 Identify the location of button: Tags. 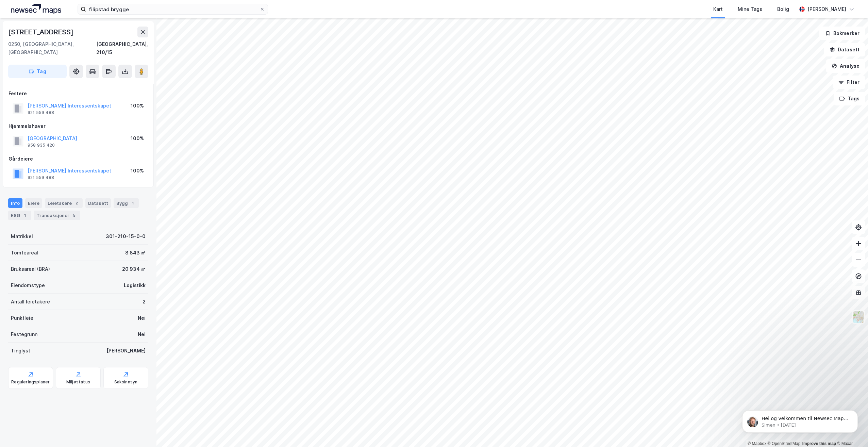
(849, 98).